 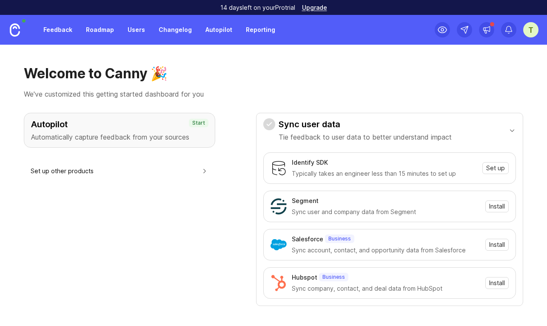 What do you see at coordinates (199, 123) in the screenshot?
I see `p: Start` at bounding box center [199, 123].